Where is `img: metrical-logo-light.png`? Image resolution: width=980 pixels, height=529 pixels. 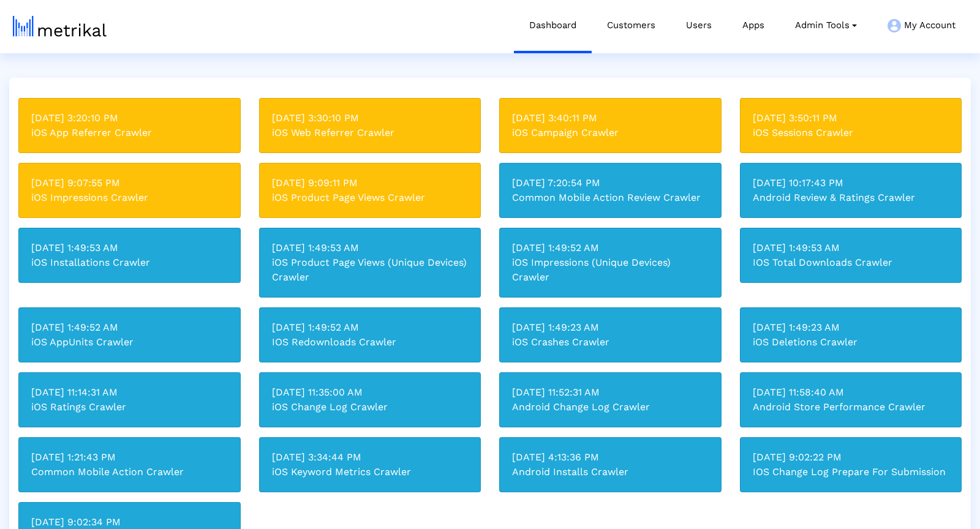 img: metrical-logo-light.png is located at coordinates (60, 27).